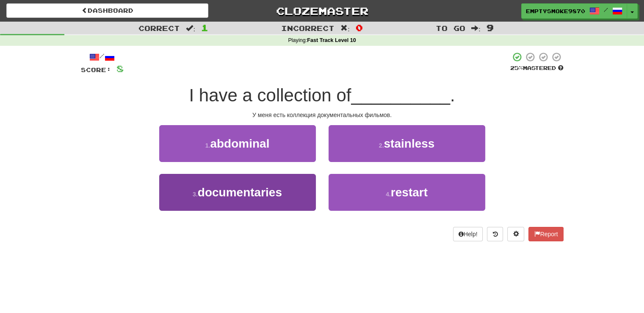  What do you see at coordinates (331, 40) in the screenshot?
I see `strong: Fast Track Level 10` at bounding box center [331, 40].